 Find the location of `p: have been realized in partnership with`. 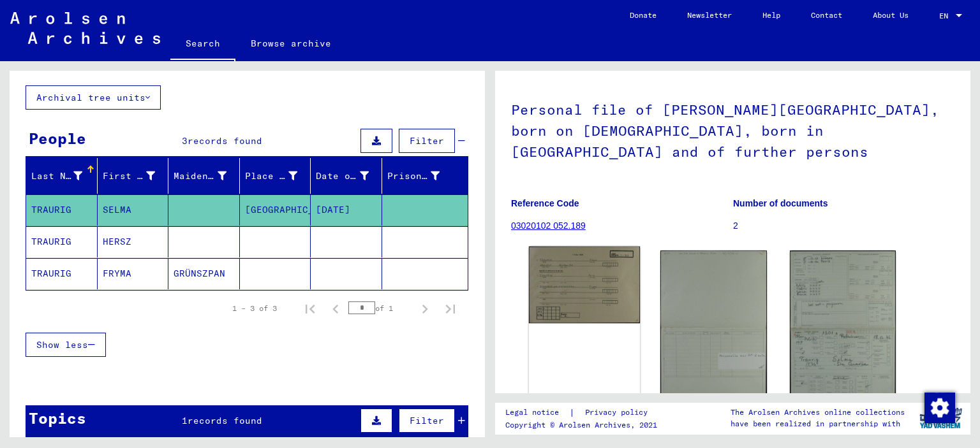

p: have been realized in partnership with is located at coordinates (817, 424).